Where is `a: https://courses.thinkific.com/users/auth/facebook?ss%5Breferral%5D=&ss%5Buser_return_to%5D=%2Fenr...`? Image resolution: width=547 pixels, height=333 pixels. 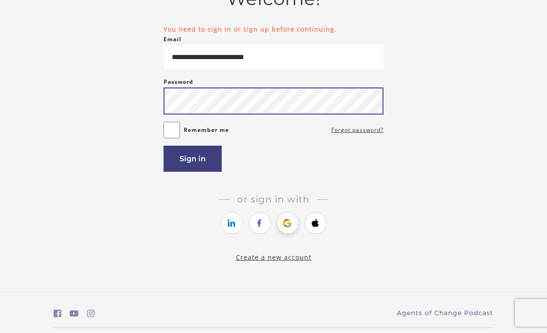
a: https://courses.thinkific.com/users/auth/facebook?ss%5Breferral%5D=&ss%5Buser_return_to%5D=%2Fenr... is located at coordinates (260, 223).